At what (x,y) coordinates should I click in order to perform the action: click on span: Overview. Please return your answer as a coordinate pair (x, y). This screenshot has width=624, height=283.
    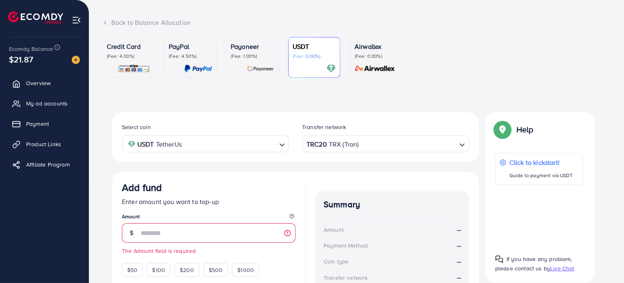
    Looking at the image, I should click on (38, 83).